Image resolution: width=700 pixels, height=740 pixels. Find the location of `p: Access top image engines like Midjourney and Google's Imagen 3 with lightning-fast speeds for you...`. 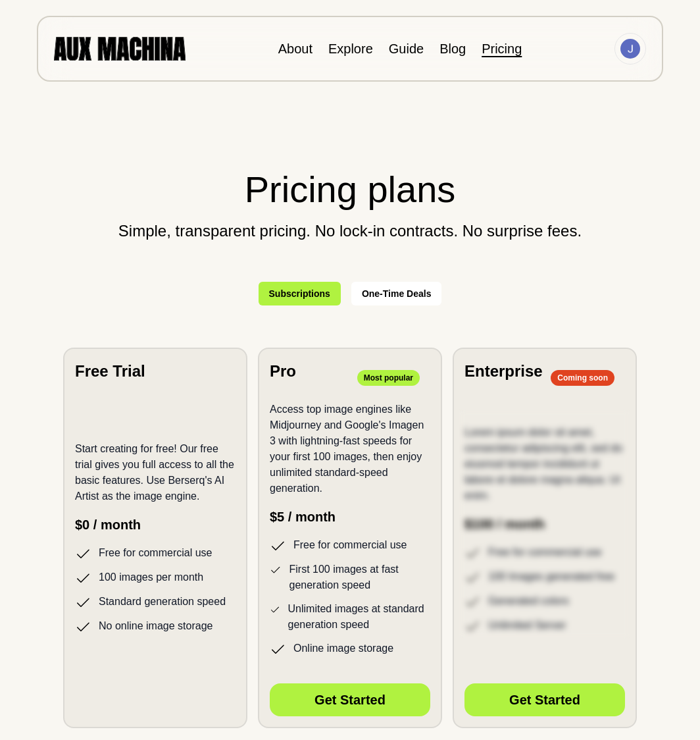

p: Access top image engines like Midjourney and Google's Imagen 3 with lightning-fast speeds for you... is located at coordinates (350, 449).